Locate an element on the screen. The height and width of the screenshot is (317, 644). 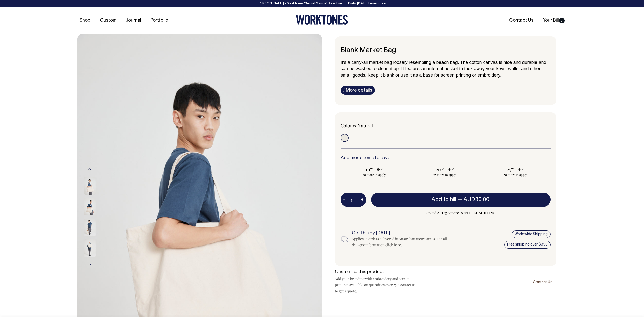
a: Journal is located at coordinates (133, 20).